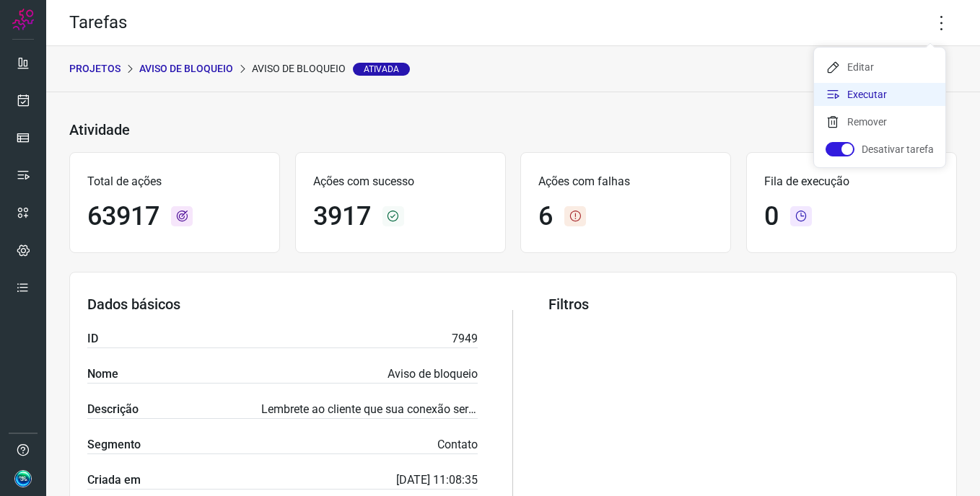 Image resolution: width=980 pixels, height=496 pixels. Describe the element at coordinates (114, 480) in the screenshot. I see `label: Criada em` at that location.